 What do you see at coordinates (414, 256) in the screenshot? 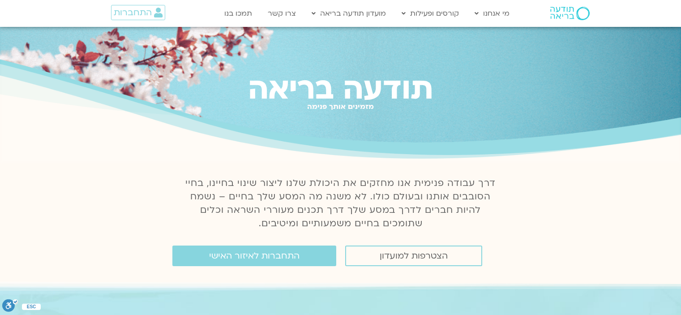
I see `a: הצטרפות למועדון` at bounding box center [414, 256].